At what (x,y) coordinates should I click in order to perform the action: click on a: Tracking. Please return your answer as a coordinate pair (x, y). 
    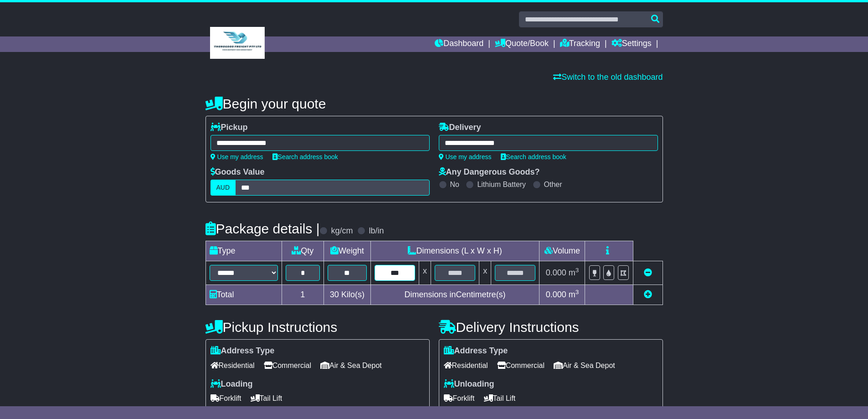
    Looking at the image, I should click on (580, 44).